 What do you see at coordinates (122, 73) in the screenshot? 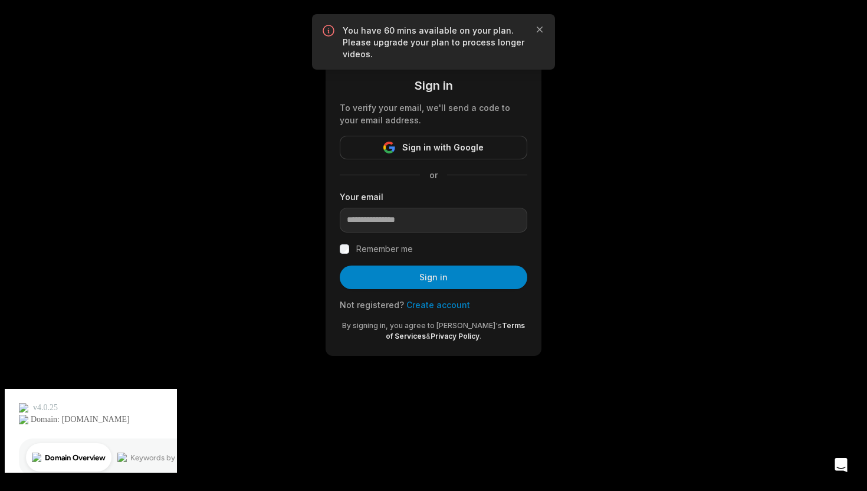
I see `img: tab_keywords_by_traffic_grey.svg` at bounding box center [122, 73].